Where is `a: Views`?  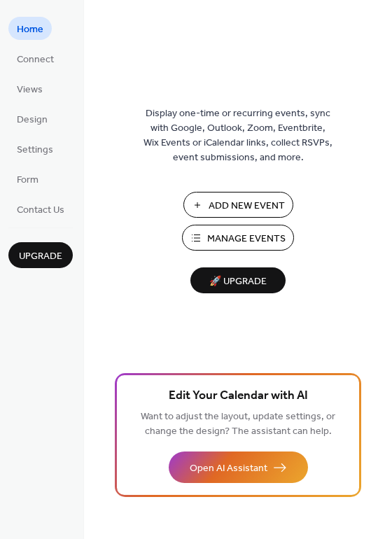 a: Views is located at coordinates (29, 88).